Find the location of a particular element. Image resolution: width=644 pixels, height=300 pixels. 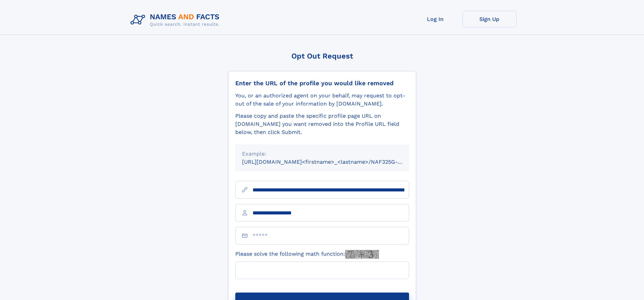

div: You, or an authorized agent on your behalf, may request to opt-out of the sale of your informatio... is located at coordinates (322, 100).